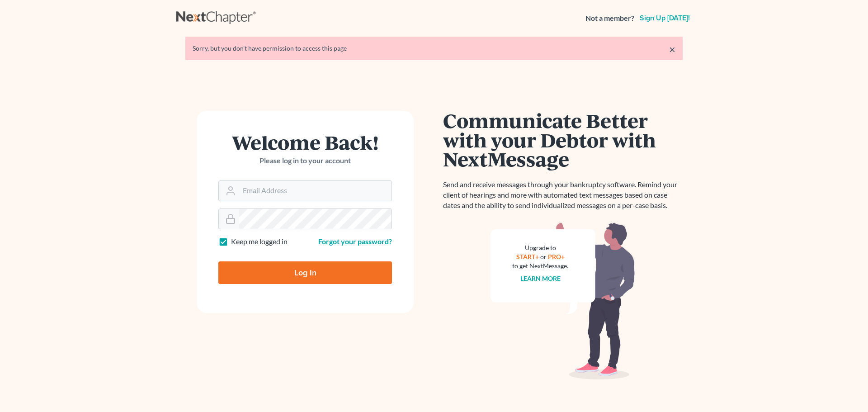  What do you see at coordinates (305, 142) in the screenshot?
I see `h1: Welcome Back!` at bounding box center [305, 142].